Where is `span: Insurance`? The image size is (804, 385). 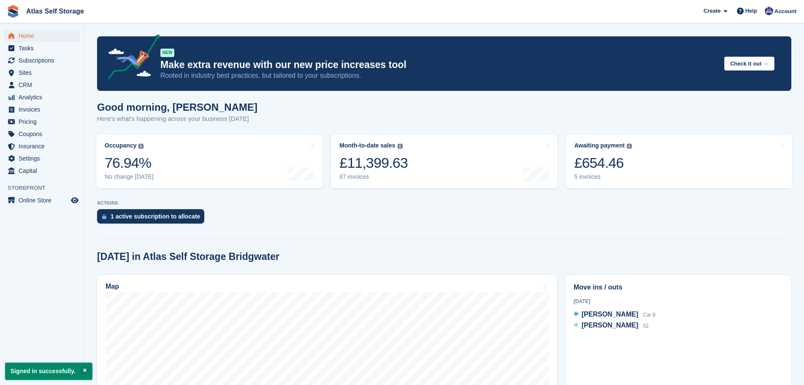
span: Insurance is located at coordinates (44, 146).